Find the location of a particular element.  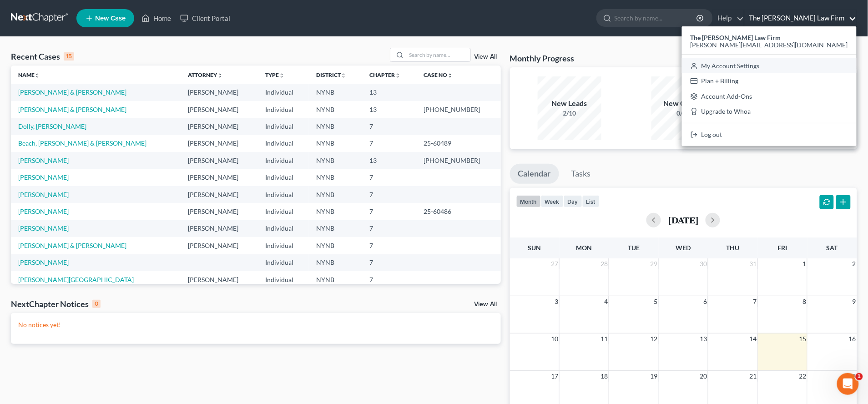

span: 29 is located at coordinates (654, 264).